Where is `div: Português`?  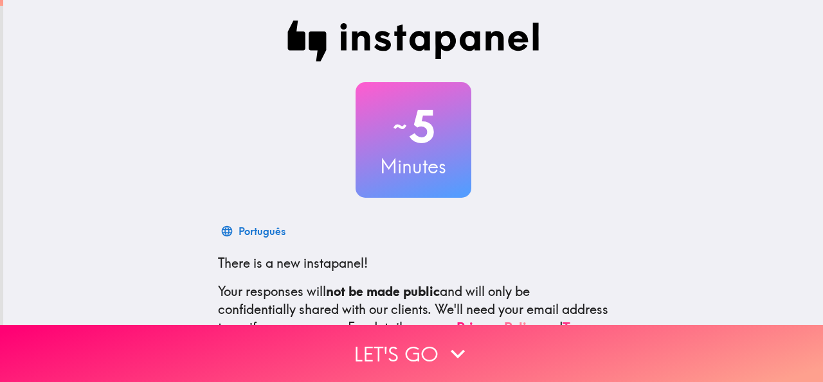 div: Português is located at coordinates (262, 231).